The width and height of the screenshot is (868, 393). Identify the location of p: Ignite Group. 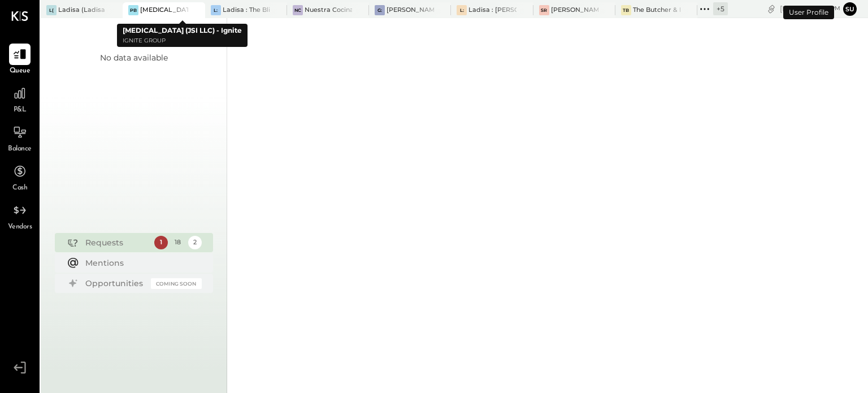
(182, 40).